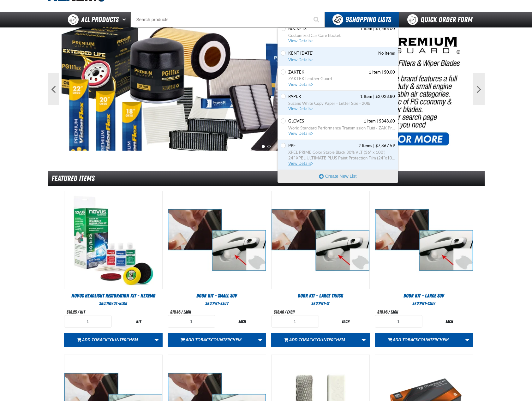 The height and width of the screenshot is (401, 532). What do you see at coordinates (341, 127) in the screenshot?
I see `a: GLOVES contains 1 item. Total cost is $348.60. Click to see all items, discounts, taxes and other...` at bounding box center [341, 127].